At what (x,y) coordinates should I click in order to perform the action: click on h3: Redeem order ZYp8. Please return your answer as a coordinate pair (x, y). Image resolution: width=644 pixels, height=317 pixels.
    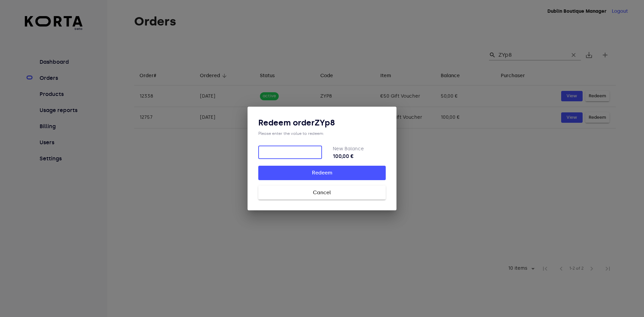
    Looking at the image, I should click on (322, 123).